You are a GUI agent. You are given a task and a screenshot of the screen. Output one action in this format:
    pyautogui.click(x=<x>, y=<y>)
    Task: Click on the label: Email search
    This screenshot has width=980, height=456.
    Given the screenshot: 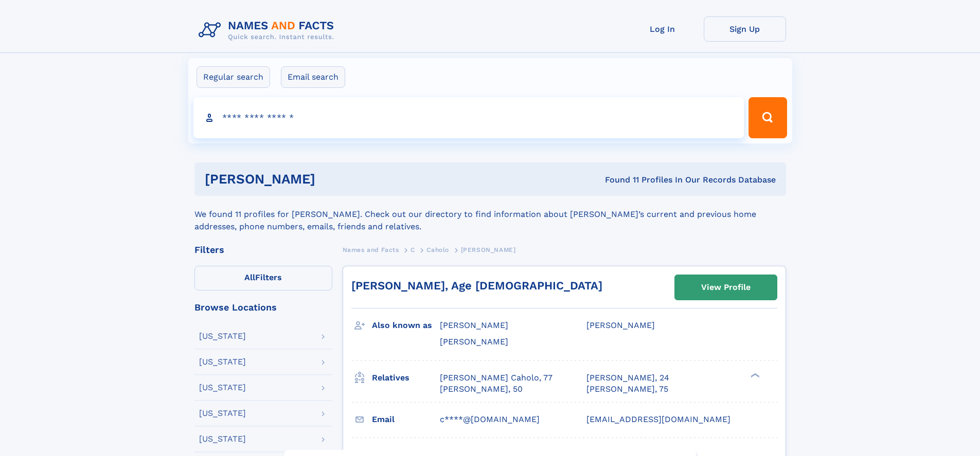 What is the action you would take?
    pyautogui.click(x=313, y=77)
    